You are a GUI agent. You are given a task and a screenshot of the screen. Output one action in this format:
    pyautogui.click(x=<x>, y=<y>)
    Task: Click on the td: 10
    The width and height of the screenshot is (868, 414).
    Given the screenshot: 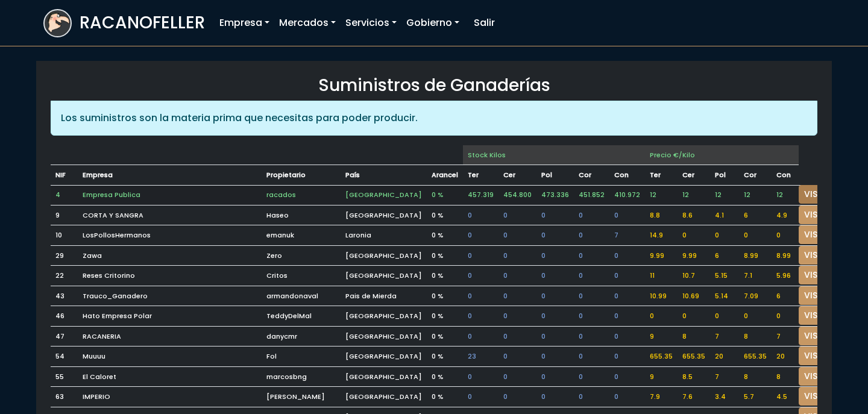 What is the action you would take?
    pyautogui.click(x=64, y=236)
    